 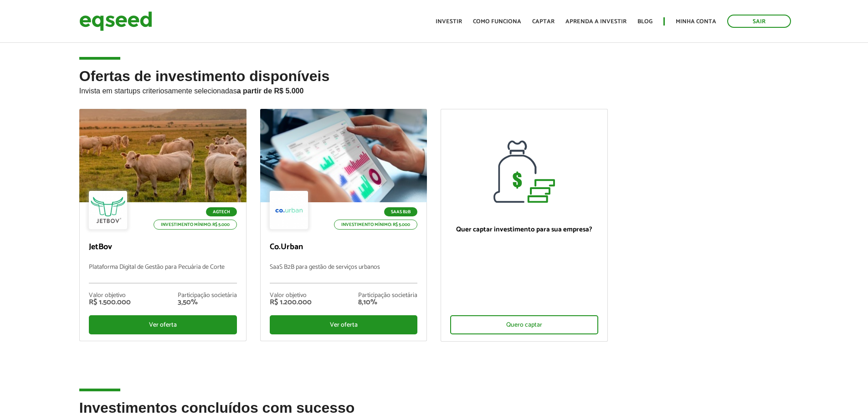 What do you see at coordinates (434, 88) in the screenshot?
I see `h2: Ofertas de investimento disponíveis` at bounding box center [434, 88].